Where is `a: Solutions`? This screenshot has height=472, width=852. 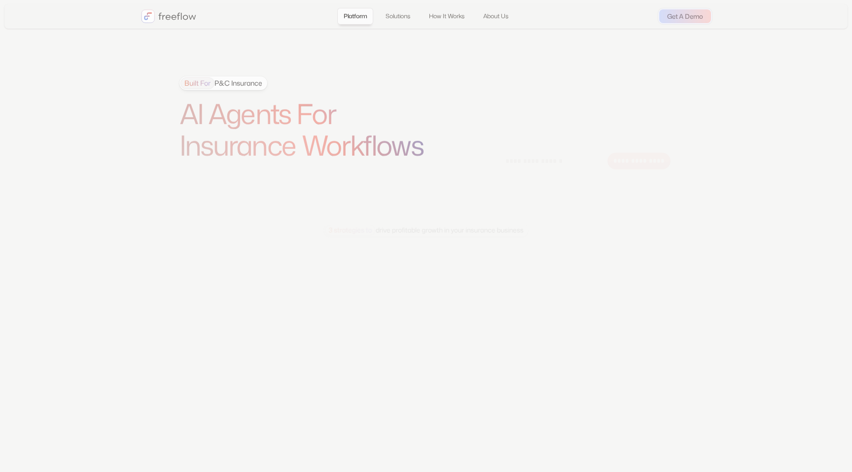
a: Solutions is located at coordinates (398, 16).